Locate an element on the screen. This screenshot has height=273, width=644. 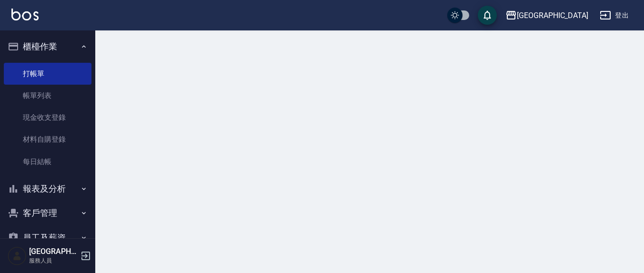
img: Person is located at coordinates (17, 256).